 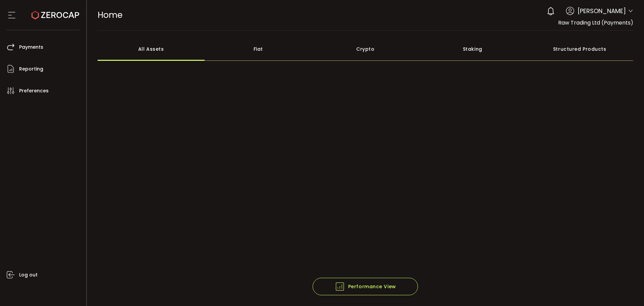 What do you see at coordinates (110, 15) in the screenshot?
I see `span: Home` at bounding box center [110, 15].